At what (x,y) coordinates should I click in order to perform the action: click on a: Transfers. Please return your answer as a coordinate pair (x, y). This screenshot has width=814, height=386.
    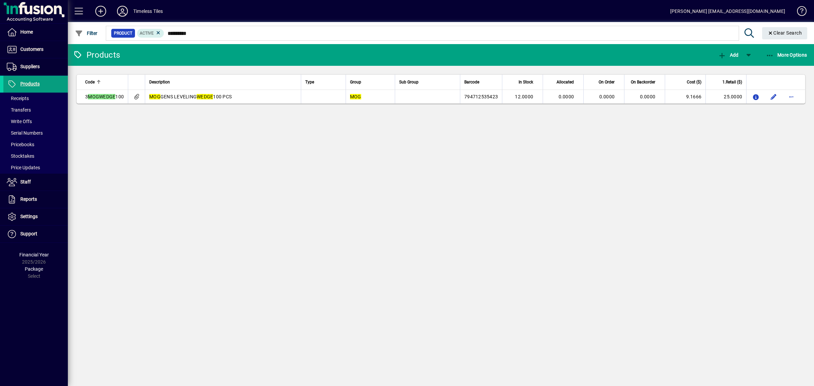
    Looking at the image, I should click on (36, 110).